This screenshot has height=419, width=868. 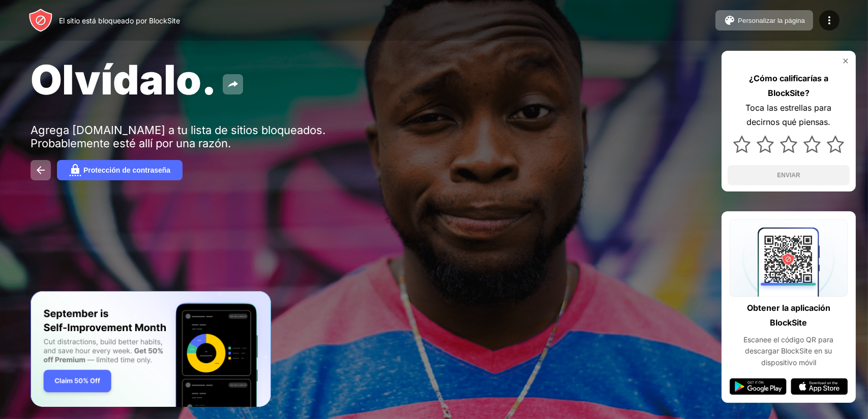 I want to click on font: Protección de contraseña, so click(x=126, y=170).